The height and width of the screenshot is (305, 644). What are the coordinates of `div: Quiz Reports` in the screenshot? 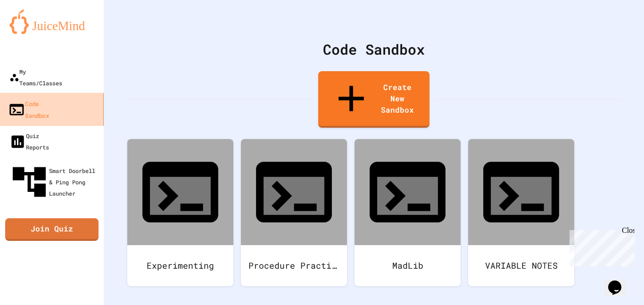 It's located at (29, 141).